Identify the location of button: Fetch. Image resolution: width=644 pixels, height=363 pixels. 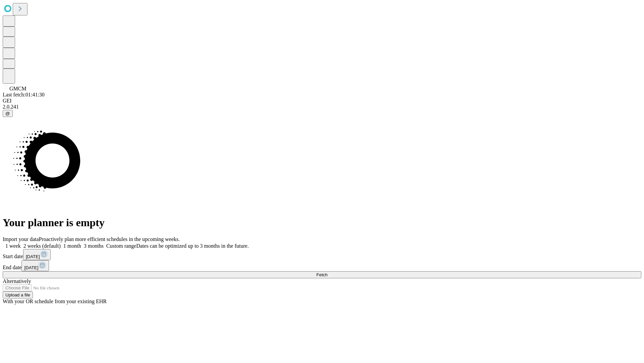
(322, 274).